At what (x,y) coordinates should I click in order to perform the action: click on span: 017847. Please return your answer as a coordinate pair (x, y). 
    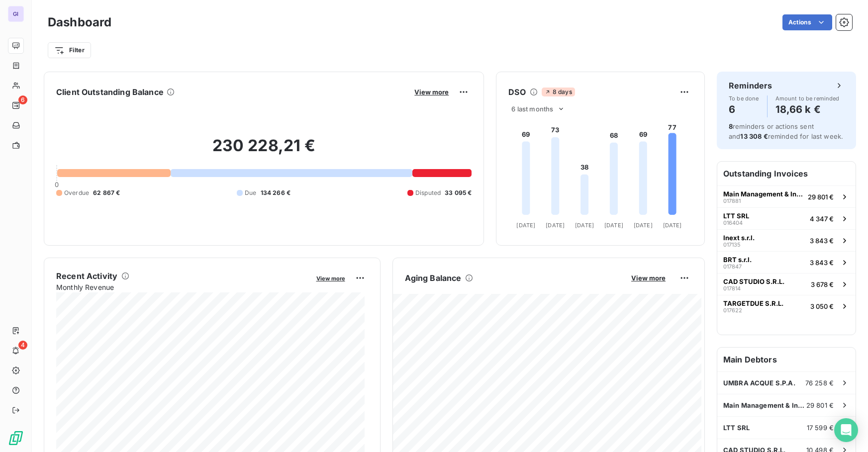
    Looking at the image, I should click on (732, 267).